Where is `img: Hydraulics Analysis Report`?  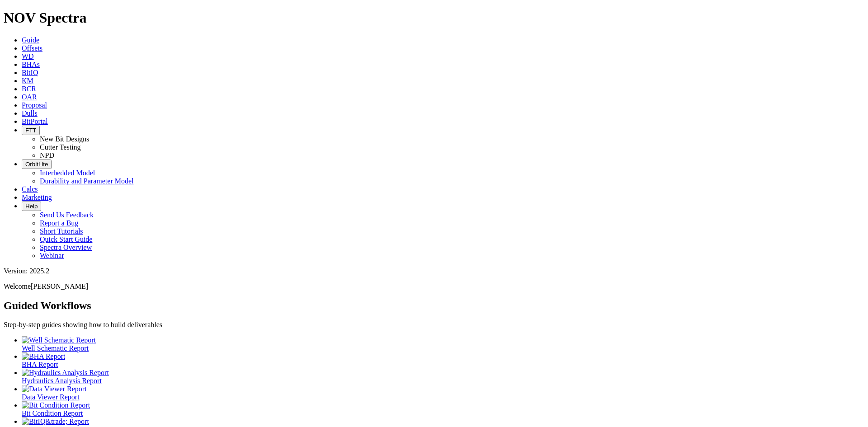 img: Hydraulics Analysis Report is located at coordinates (65, 372).